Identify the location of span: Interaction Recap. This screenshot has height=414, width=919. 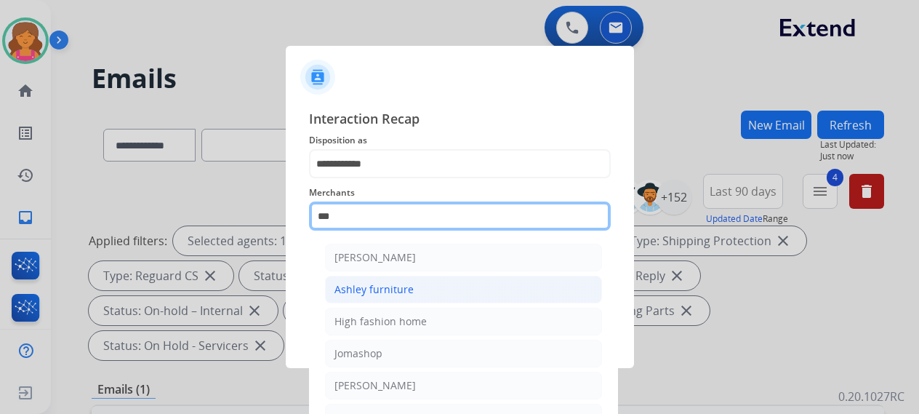
(459, 120).